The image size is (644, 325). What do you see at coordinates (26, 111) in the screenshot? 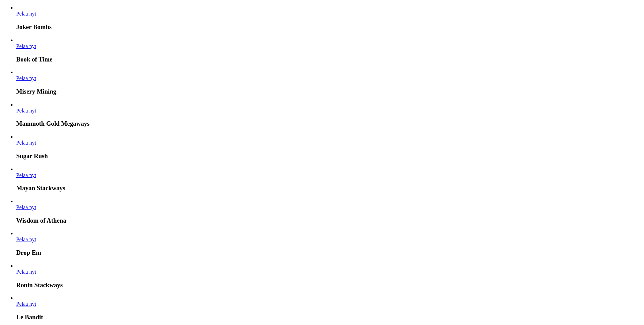
I see `a: Mammoth Gold Megaways` at bounding box center [26, 111].